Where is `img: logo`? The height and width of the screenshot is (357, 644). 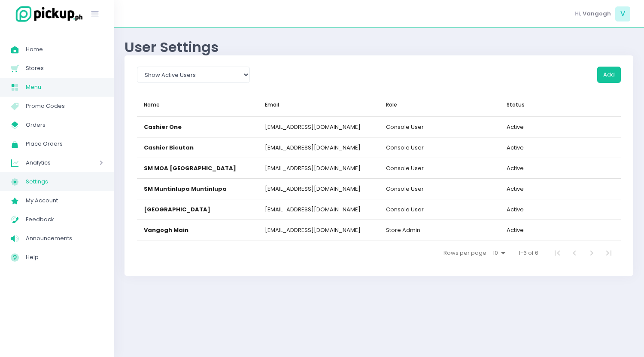
img: logo is located at coordinates (47, 14).